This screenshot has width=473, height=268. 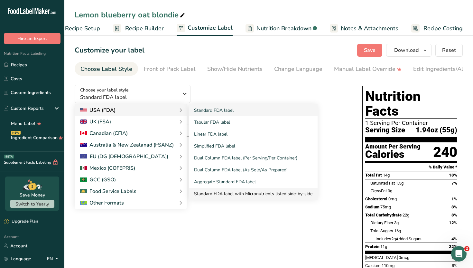 I want to click on span: News, so click(x=113, y=219).